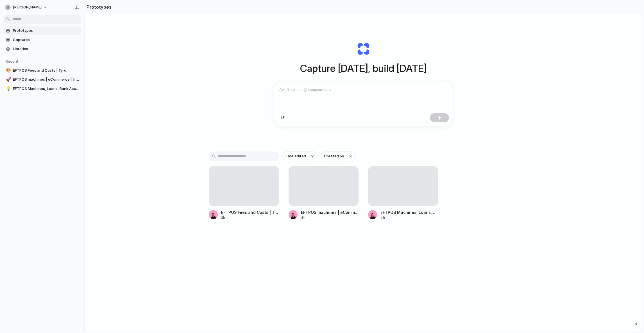 This screenshot has height=333, width=644. I want to click on button: Last edited, so click(300, 156).